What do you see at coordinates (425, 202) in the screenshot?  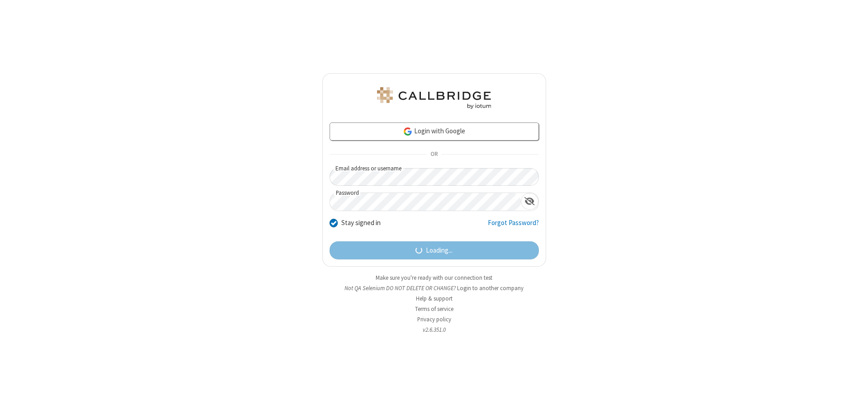 I see `input: Password` at bounding box center [425, 202].